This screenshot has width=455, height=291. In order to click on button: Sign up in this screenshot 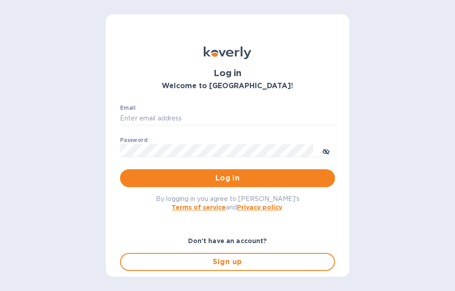, I will do `click(228, 262)`.